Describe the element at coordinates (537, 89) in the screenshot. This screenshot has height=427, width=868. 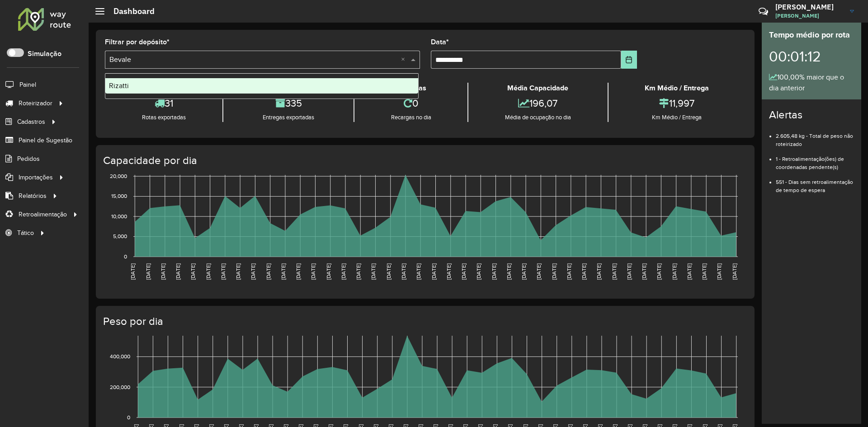
I see `div: Média Capacidade` at that location.